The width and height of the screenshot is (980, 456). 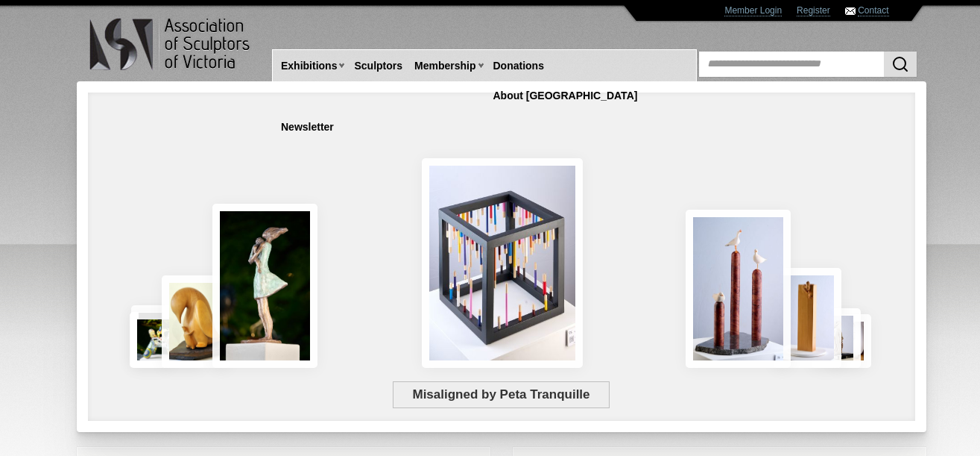 I want to click on a: Newsletter, so click(x=307, y=127).